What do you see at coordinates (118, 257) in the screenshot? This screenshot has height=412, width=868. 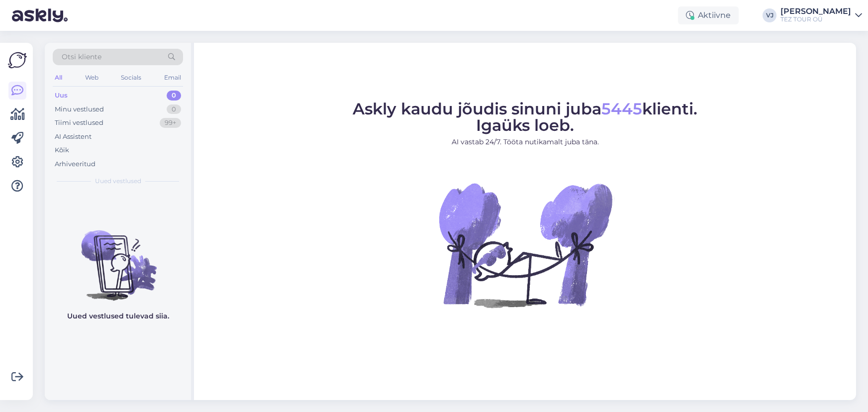 I see `img: No chats` at bounding box center [118, 257].